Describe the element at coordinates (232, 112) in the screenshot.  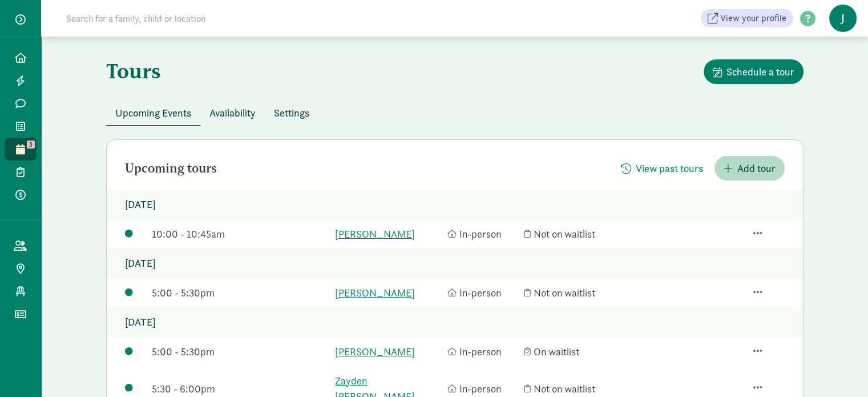
I see `button: Availability` at that location.